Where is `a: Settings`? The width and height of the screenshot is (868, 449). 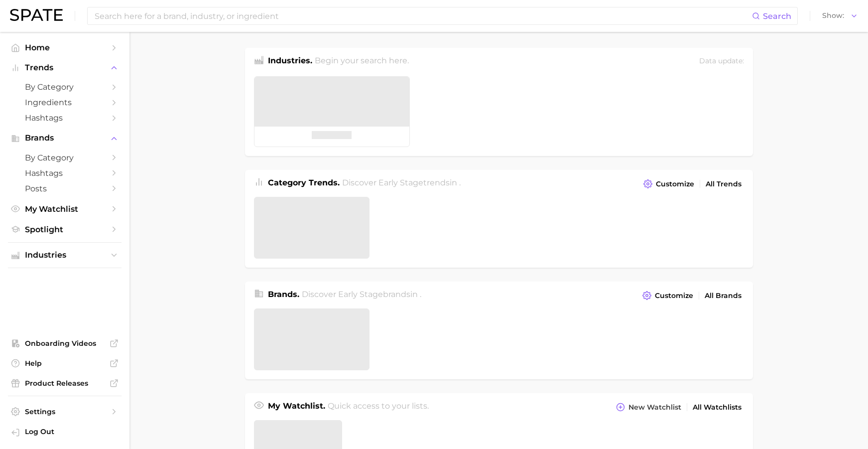
a: Settings is located at coordinates (65, 412).